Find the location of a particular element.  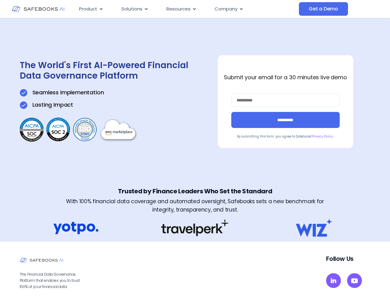

span: Product is located at coordinates (88, 9).